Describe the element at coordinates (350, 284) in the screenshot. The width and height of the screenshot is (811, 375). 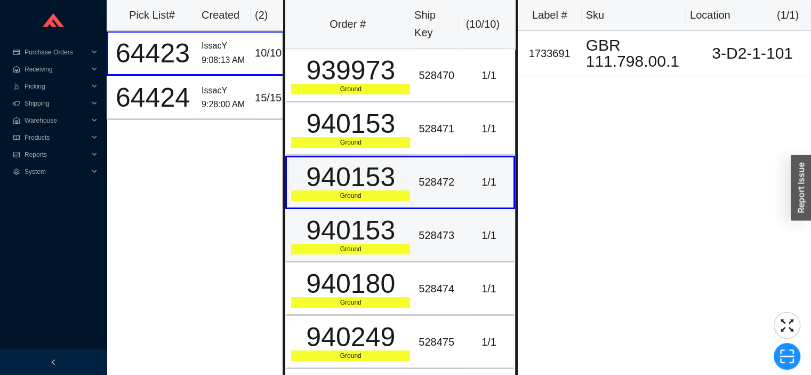
I see `div: 940180` at that location.